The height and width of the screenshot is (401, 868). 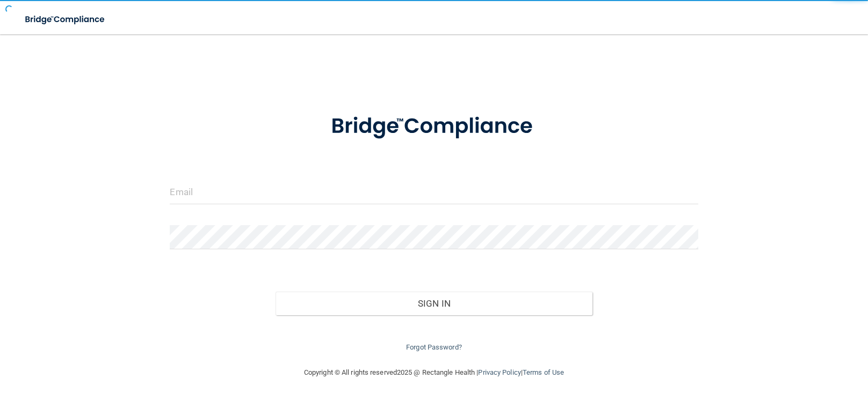 I want to click on a: Terms of Use, so click(x=543, y=372).